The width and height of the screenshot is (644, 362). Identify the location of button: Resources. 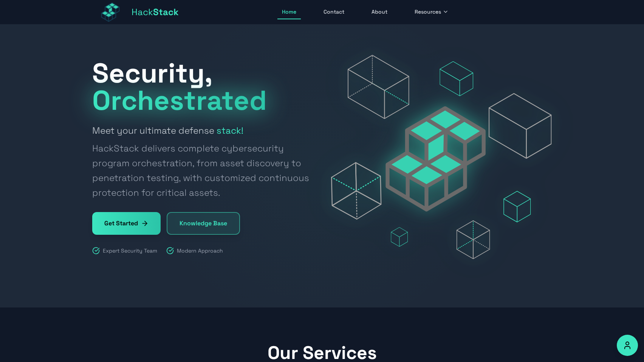
(432, 12).